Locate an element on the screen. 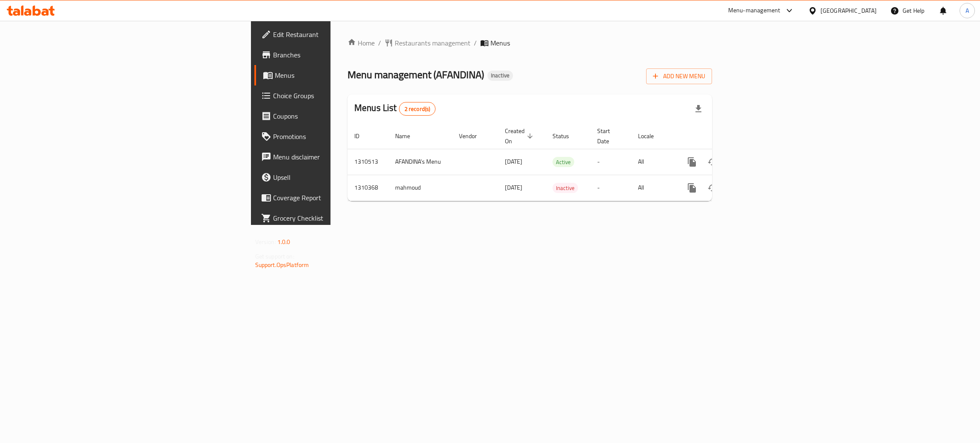 The image size is (980, 443). th: Actions is located at coordinates (723, 136).